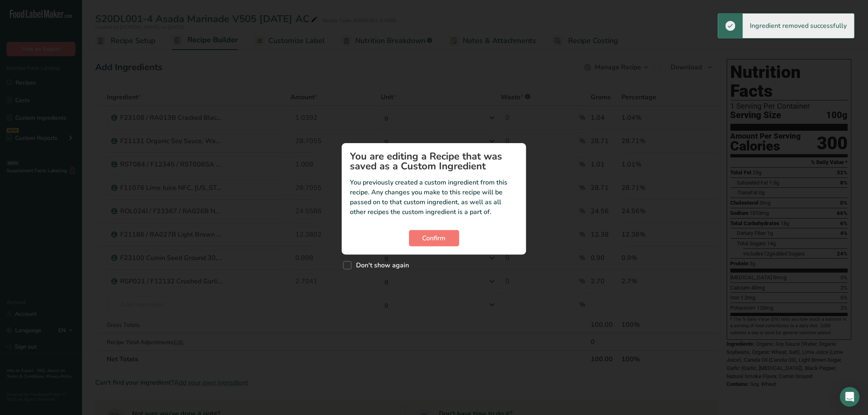  What do you see at coordinates (434, 161) in the screenshot?
I see `h1: You are editing a Recipe that was saved as a Custom Ingredient` at bounding box center [434, 161].